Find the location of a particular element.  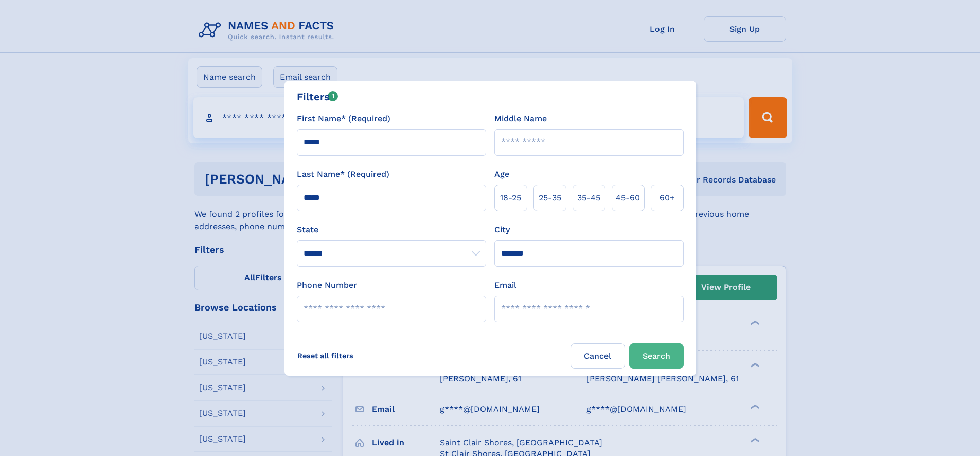

div: Filters is located at coordinates (318, 97).